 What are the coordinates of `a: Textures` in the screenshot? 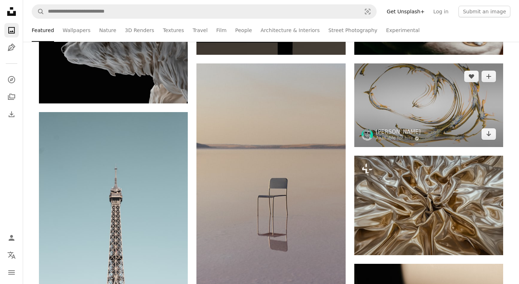 It's located at (174, 30).